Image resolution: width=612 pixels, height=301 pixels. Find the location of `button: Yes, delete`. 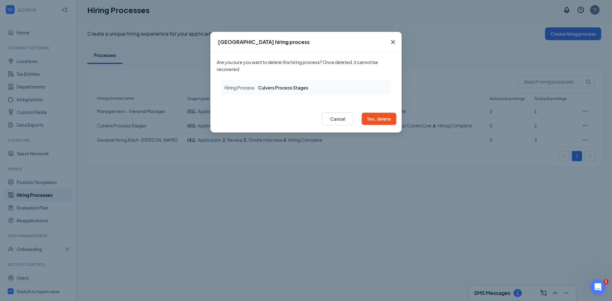

button: Yes, delete is located at coordinates (379, 119).